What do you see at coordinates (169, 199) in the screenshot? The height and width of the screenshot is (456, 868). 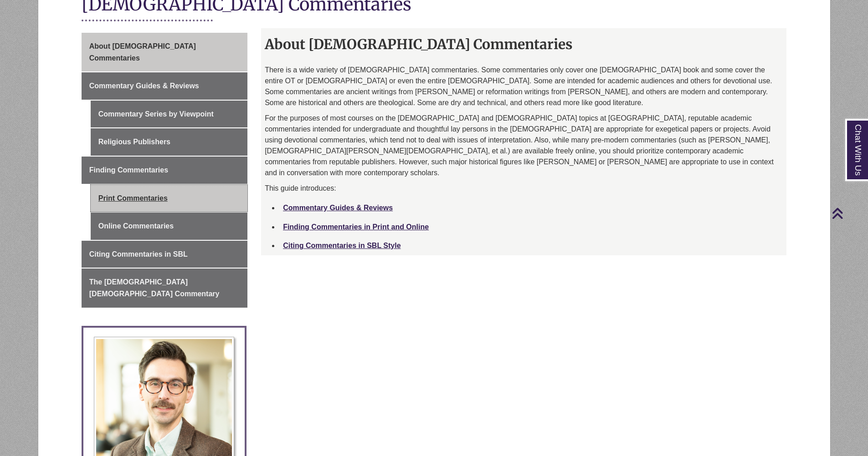 I see `a: Print Commentaries` at bounding box center [169, 199].